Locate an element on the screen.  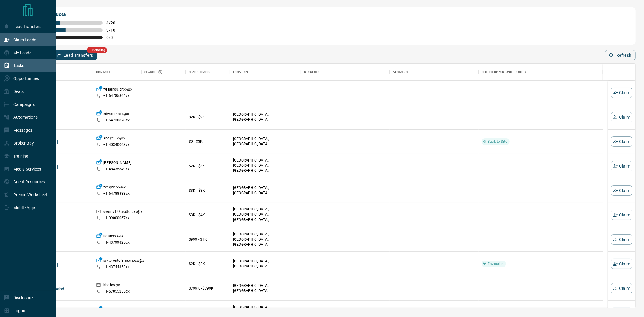
p: allrichards19xx@x is located at coordinates (119, 309).